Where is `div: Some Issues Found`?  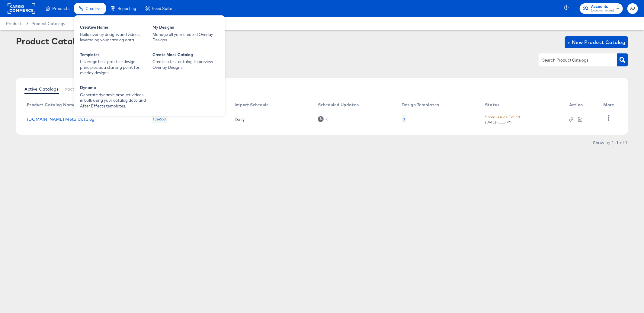
div: Some Issues Found is located at coordinates (502, 117).